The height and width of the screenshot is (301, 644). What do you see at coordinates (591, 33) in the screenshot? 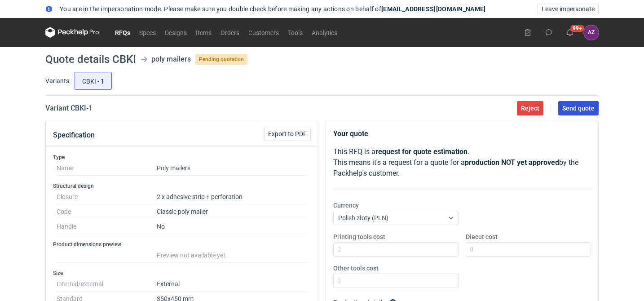
I see `figcaption: AZ` at bounding box center [591, 33].